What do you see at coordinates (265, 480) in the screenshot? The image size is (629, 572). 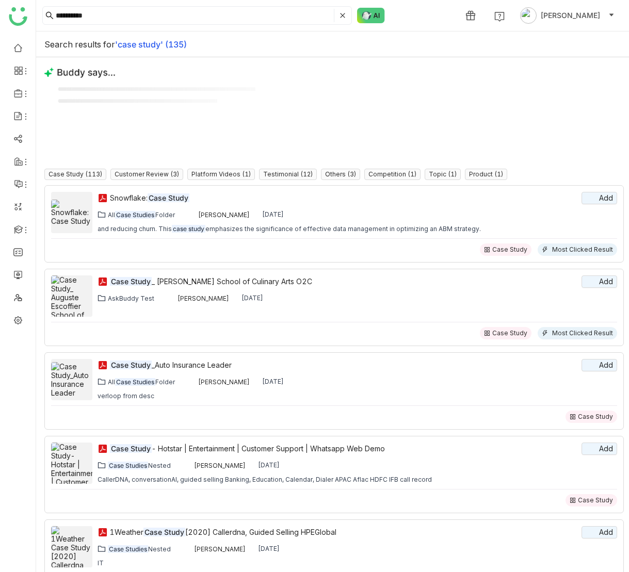 I see `div: CallerDNA, conversationAI, guided selling Banking, Education, Calendar, Dialer APAC Aflac HDFC IF...` at bounding box center [265, 480].